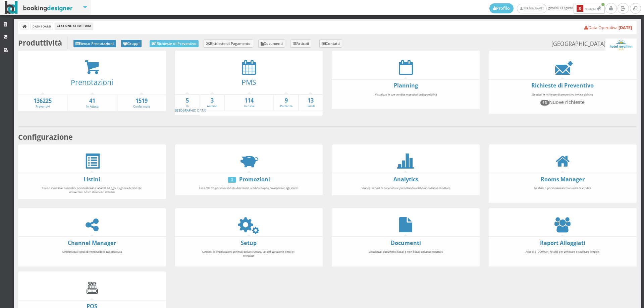 The width and height of the screenshot is (644, 308). I want to click on div: Gestisci e personalizza le tue unità di vendita, so click(563, 192).